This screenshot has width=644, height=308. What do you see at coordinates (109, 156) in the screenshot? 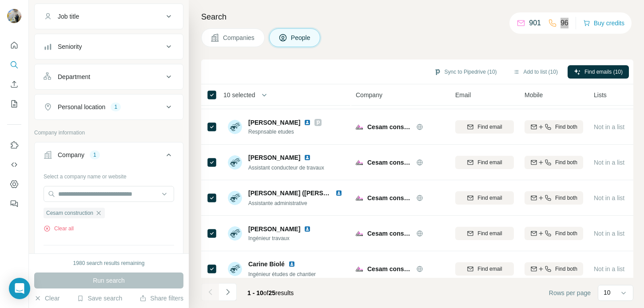
I see `button: Company1` at bounding box center [109, 156].